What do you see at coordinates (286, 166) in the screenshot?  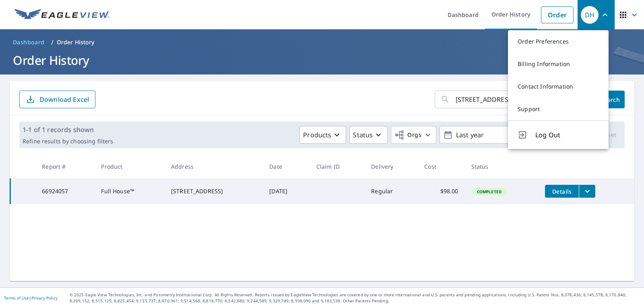 I see `th: Date` at bounding box center [286, 166].